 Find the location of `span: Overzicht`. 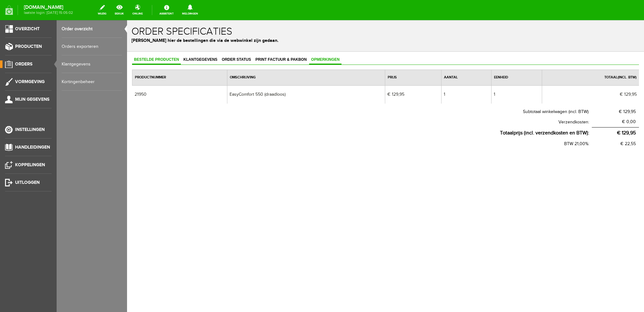

span: Overzicht is located at coordinates (27, 29).